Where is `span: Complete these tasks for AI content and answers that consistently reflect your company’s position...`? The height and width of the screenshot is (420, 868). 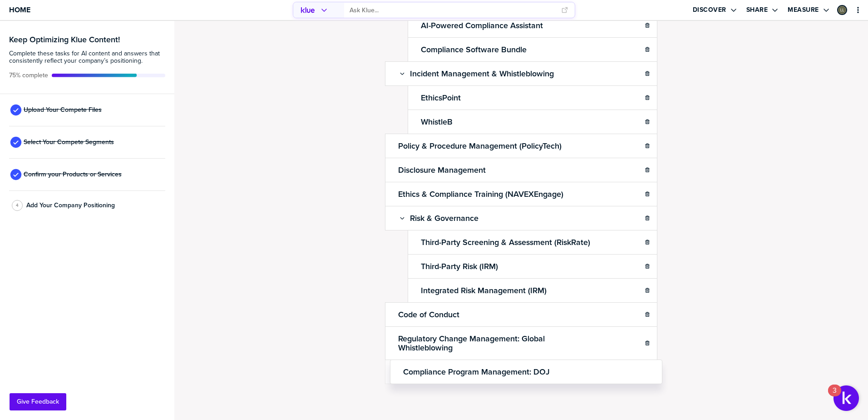 span: Complete these tasks for AI content and answers that consistently reflect your company’s position... is located at coordinates (87, 57).